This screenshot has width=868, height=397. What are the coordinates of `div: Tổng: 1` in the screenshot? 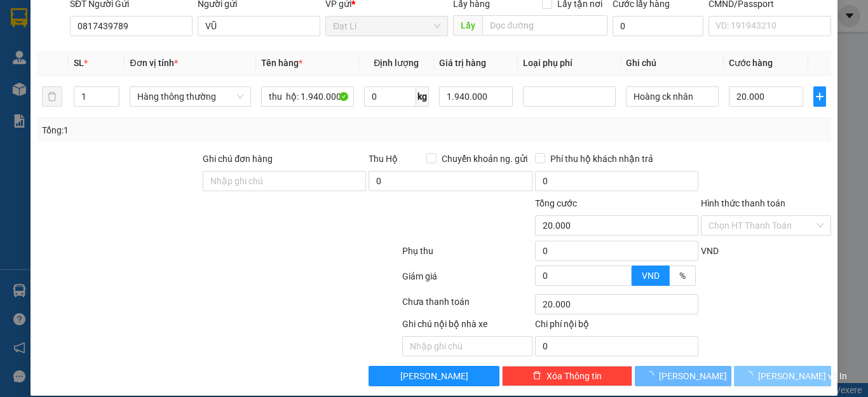 It's located at (189, 130).